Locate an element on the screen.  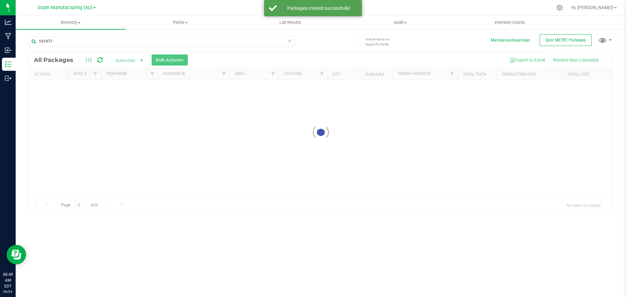
p: 08:49 AM EDT is located at coordinates (8, 280).